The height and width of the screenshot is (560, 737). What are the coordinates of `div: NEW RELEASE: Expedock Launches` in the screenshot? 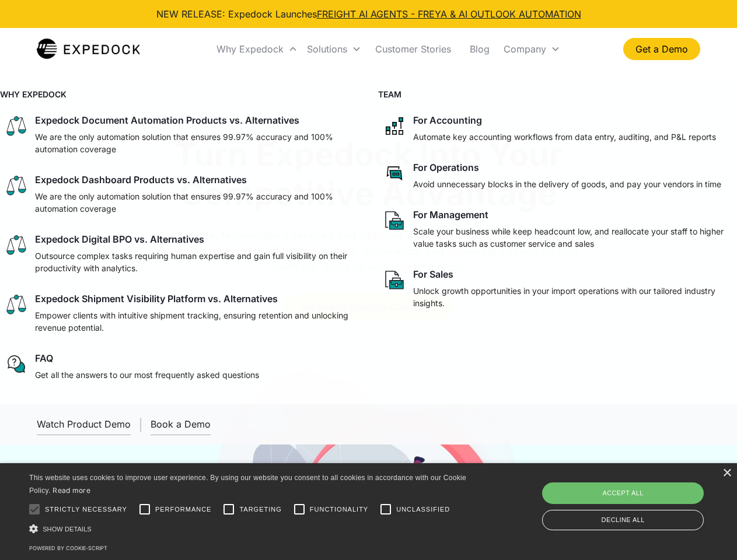 It's located at (369, 14).